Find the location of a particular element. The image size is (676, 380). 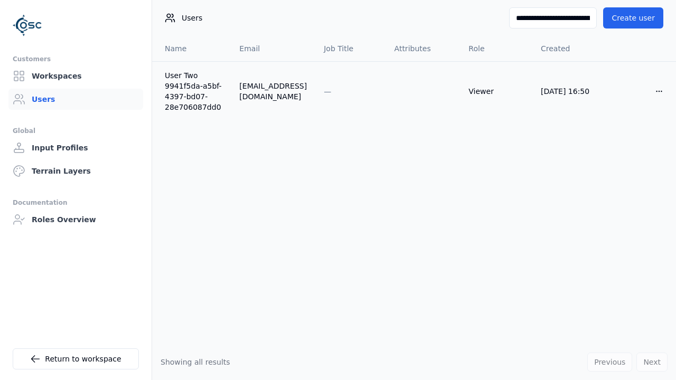

th: Name is located at coordinates (191, 49).